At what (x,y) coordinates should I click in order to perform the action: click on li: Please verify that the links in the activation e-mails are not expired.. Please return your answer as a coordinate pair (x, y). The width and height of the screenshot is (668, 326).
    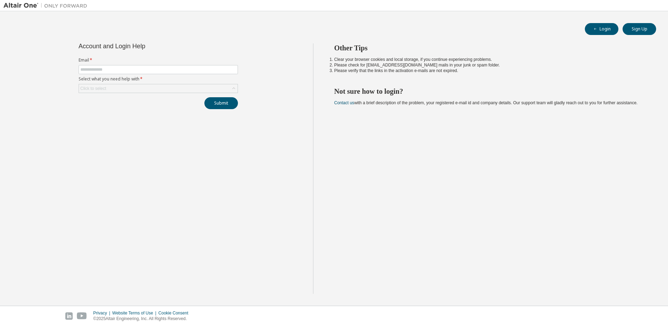
    Looking at the image, I should click on (489, 71).